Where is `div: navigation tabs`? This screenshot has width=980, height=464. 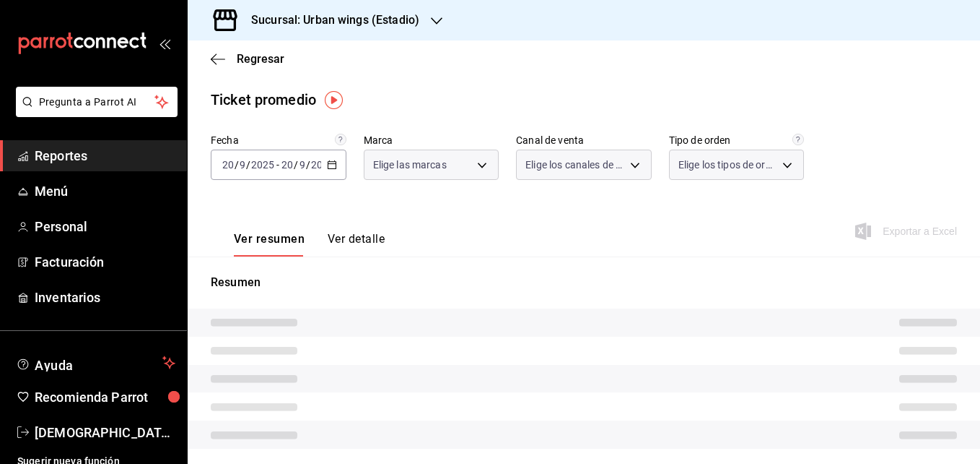
div: navigation tabs is located at coordinates (309, 244).